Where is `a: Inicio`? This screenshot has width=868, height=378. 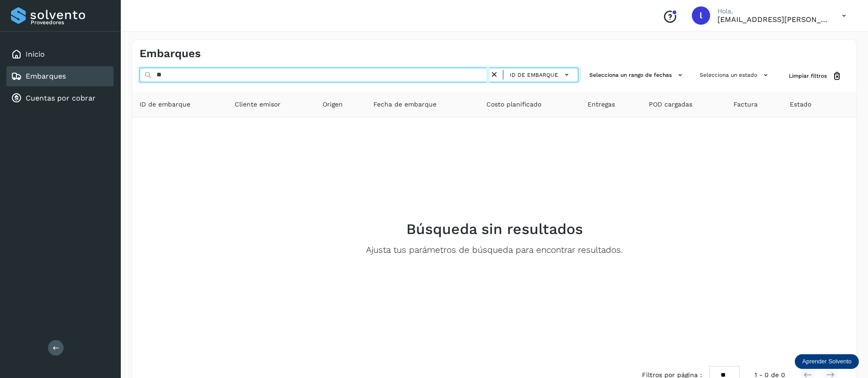
a: Inicio is located at coordinates (35, 54).